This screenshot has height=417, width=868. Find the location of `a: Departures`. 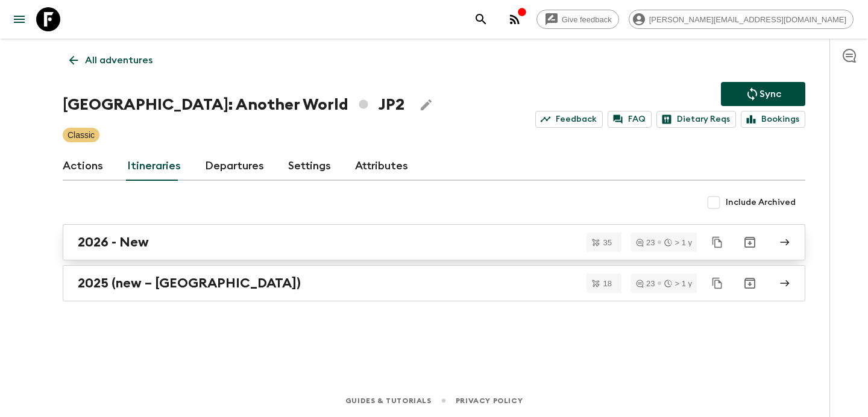

a: Departures is located at coordinates (235, 166).